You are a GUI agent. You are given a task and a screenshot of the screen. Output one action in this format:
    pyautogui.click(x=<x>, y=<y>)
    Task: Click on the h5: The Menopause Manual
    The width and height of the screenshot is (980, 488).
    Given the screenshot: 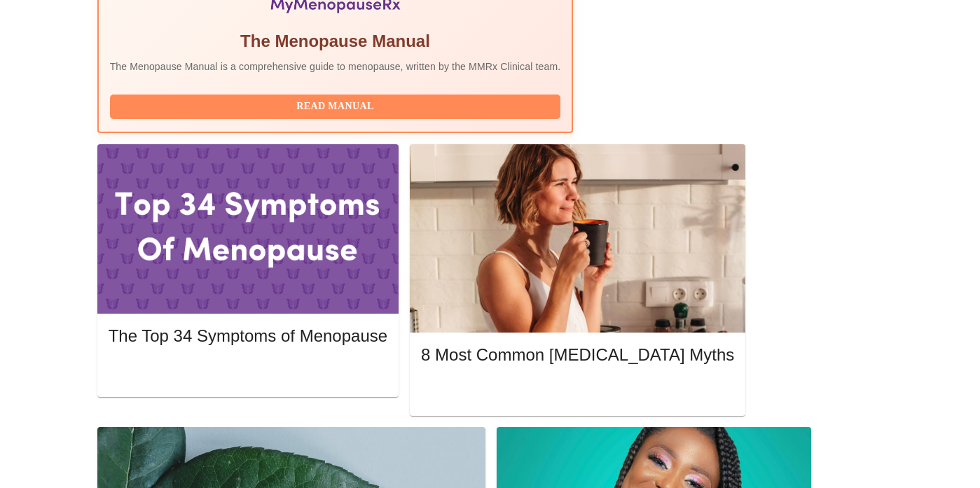 What is the action you would take?
    pyautogui.click(x=336, y=41)
    